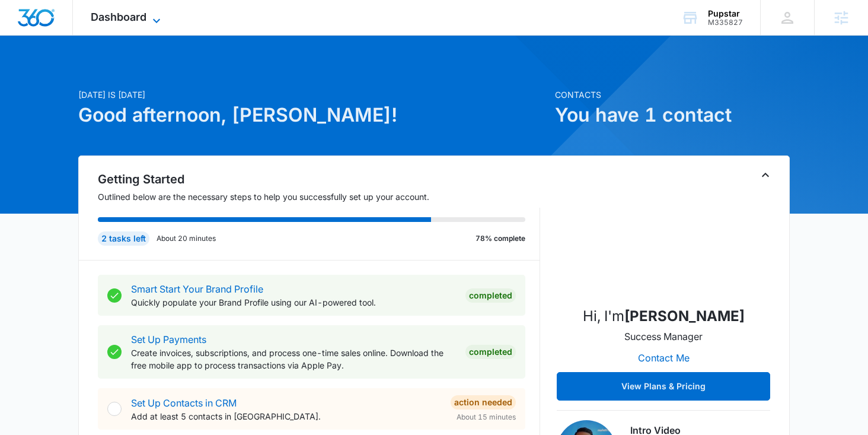 This screenshot has height=435, width=868. Describe the element at coordinates (186, 239) in the screenshot. I see `p: About 20 minutes` at that location.